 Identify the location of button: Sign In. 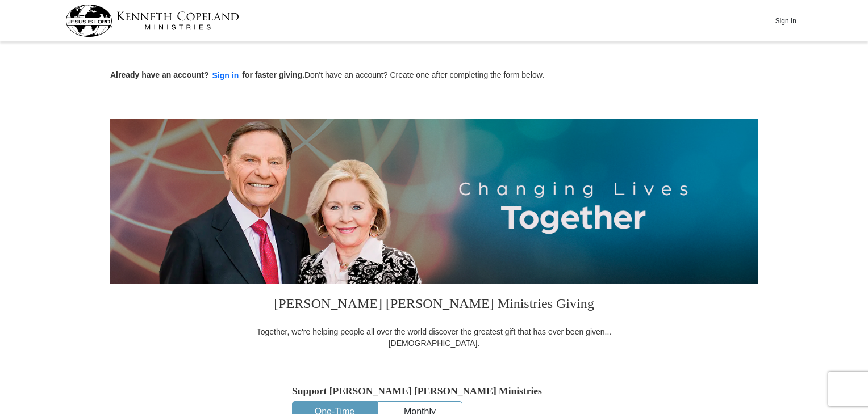
(786, 20).